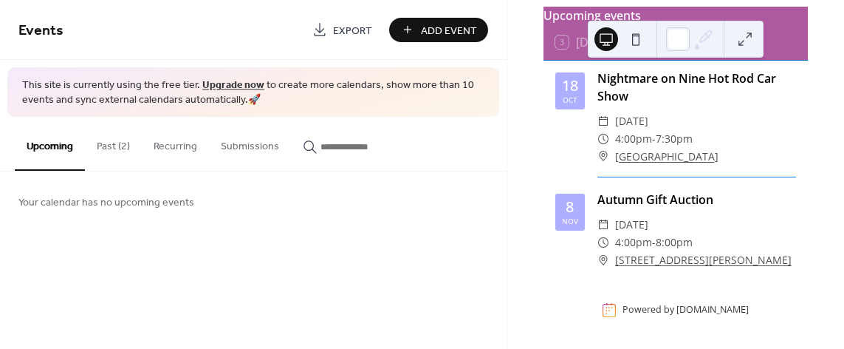  I want to click on span: Events, so click(41, 30).